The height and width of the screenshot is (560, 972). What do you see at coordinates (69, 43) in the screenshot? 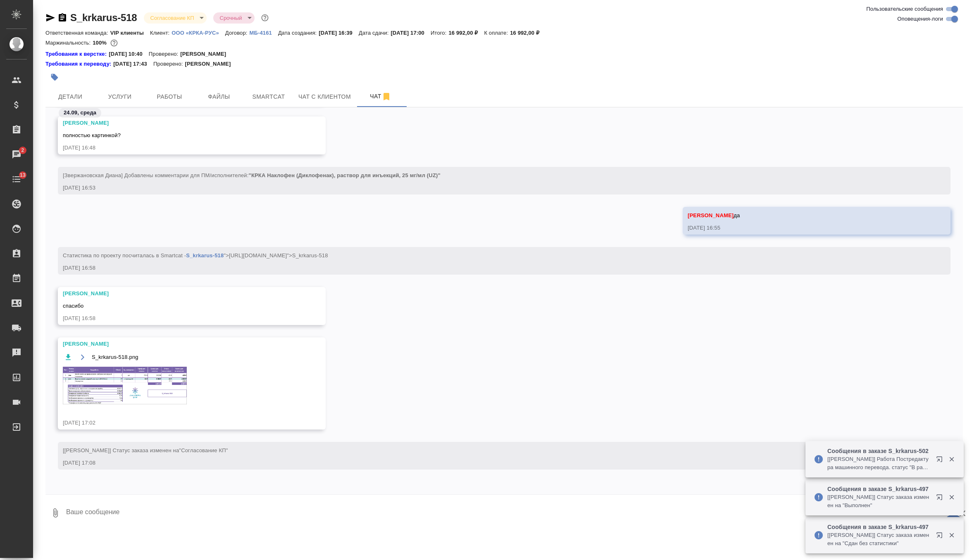
I see `p: Маржинальность:` at bounding box center [69, 43].